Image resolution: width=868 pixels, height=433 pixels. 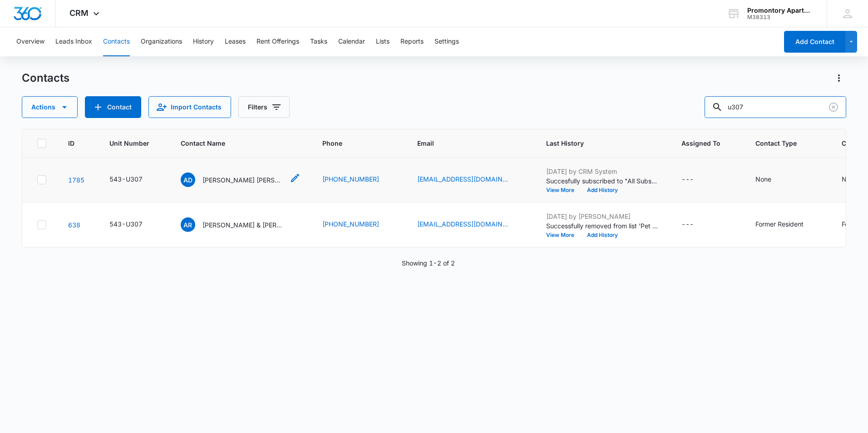 What do you see at coordinates (234, 143) in the screenshot?
I see `span: Contact Name` at bounding box center [234, 143].